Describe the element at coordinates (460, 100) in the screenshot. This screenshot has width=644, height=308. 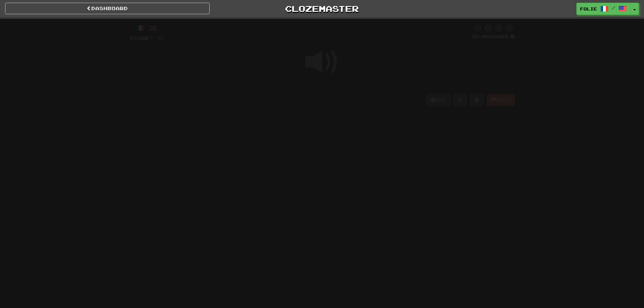
I see `button: Round history (alt+y)` at that location.